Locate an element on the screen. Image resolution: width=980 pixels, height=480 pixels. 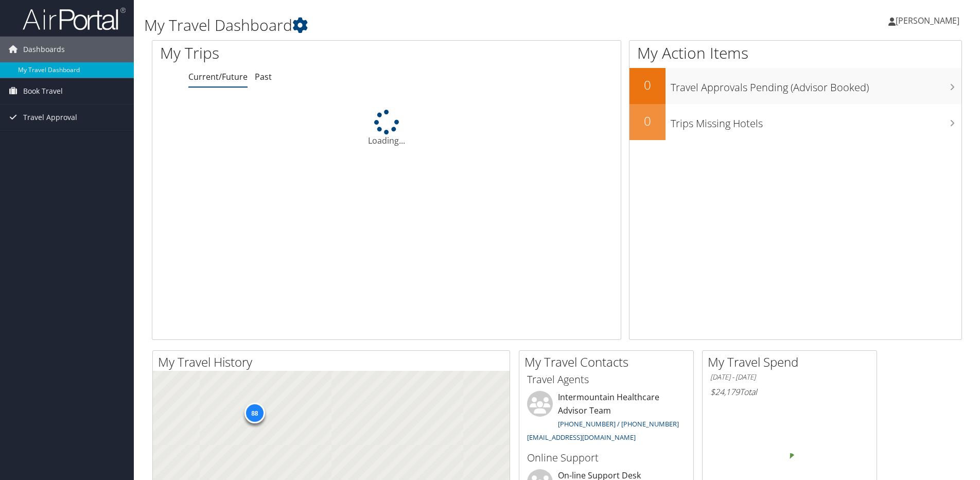
h3: Trips Missing Hotels is located at coordinates (816, 121).